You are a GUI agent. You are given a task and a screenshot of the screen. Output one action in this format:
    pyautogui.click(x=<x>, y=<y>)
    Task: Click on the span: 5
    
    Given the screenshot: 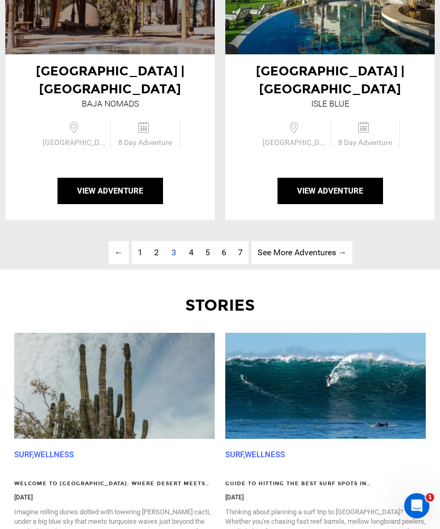 What is the action you would take?
    pyautogui.click(x=207, y=252)
    